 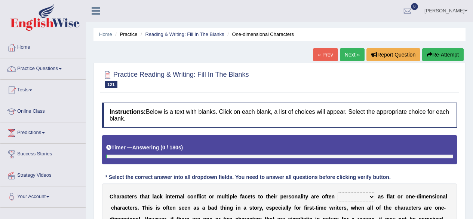 I want to click on a: « Prev, so click(x=325, y=55).